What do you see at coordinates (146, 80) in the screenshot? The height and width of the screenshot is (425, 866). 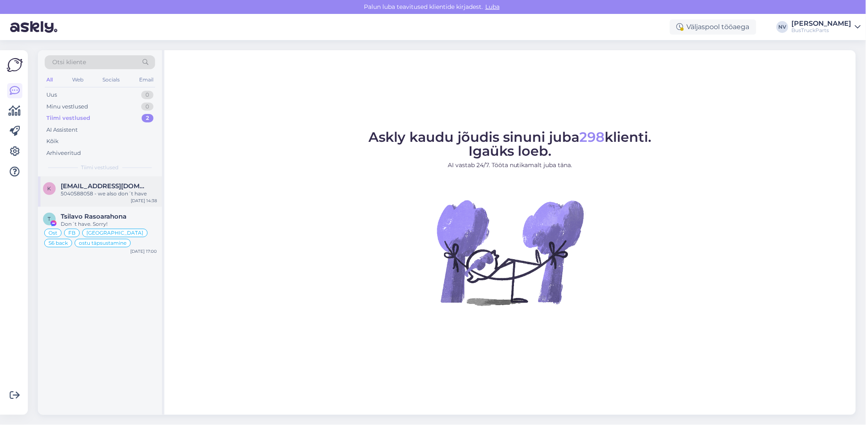 I see `div: Email` at bounding box center [146, 80].